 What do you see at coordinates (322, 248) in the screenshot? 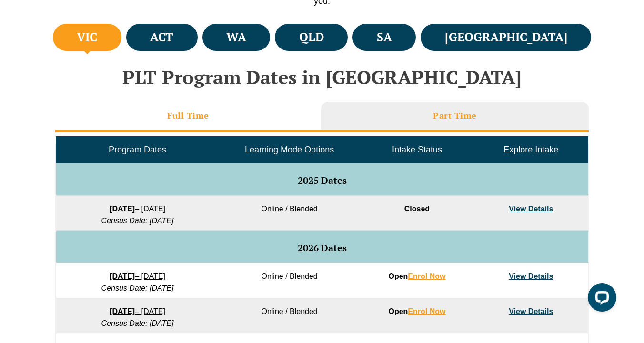
I see `span: 2026 Dates` at bounding box center [322, 248].